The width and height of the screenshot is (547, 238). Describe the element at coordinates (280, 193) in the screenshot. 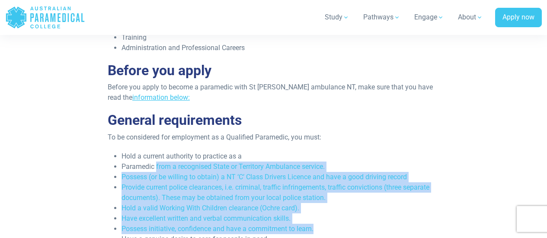

I see `li: Provide current police clearances, i.e. criminal, traffic infringements, traffic convictions (thr...` at that location.